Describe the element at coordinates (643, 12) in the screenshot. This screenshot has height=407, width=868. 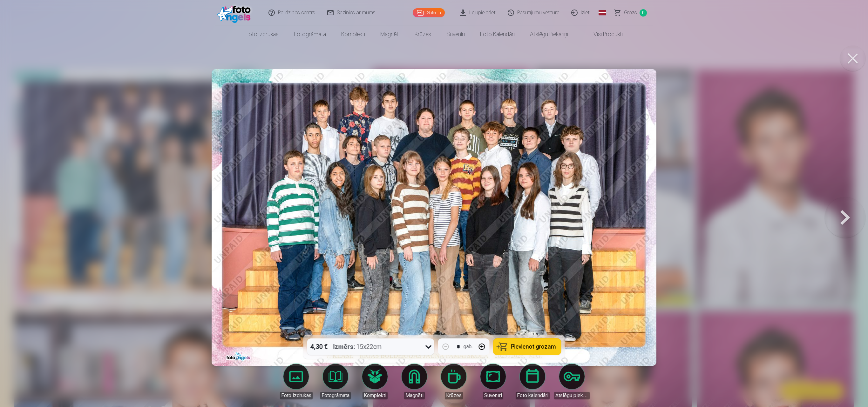
I see `span: 0` at that location.